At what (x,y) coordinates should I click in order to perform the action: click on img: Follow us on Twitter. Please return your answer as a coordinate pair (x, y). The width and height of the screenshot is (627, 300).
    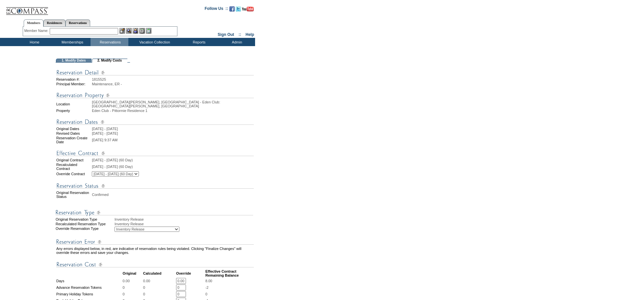
    Looking at the image, I should click on (238, 9).